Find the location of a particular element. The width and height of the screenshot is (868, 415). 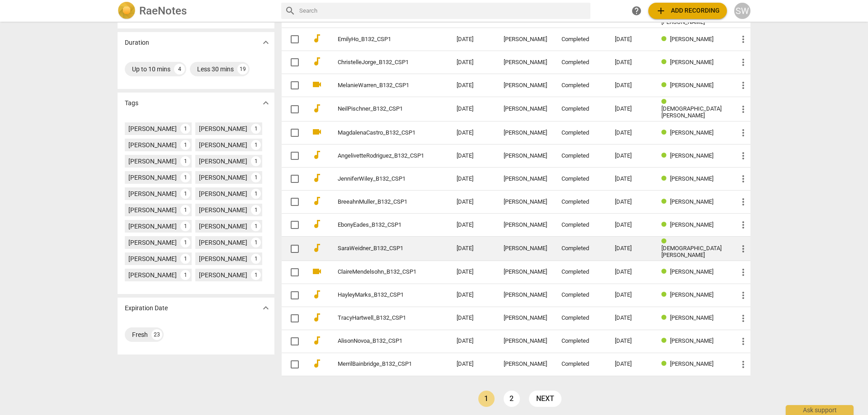

div: Fresh is located at coordinates (139, 335).